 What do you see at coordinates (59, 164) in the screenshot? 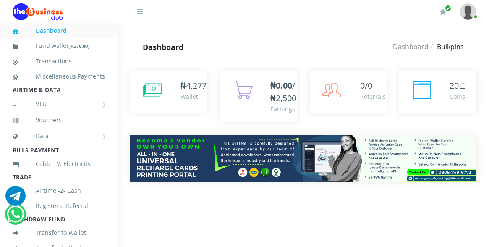
I see `a: Cable TV, Electricity` at bounding box center [59, 164].